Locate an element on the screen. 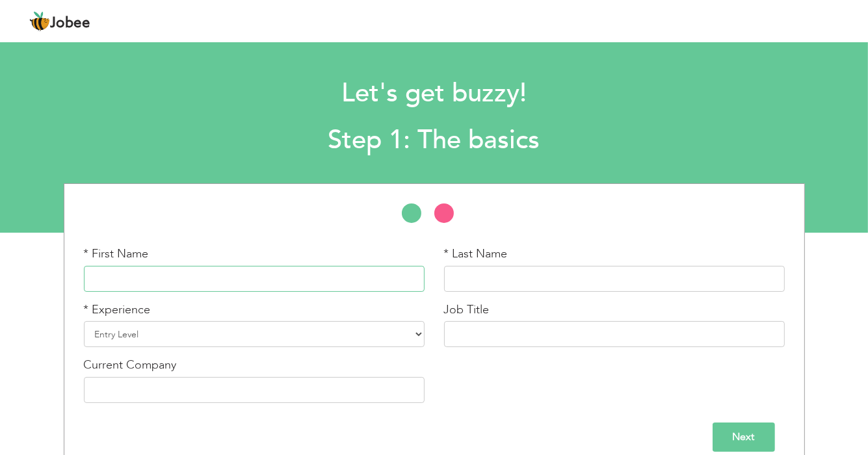 This screenshot has width=868, height=455. input: Next is located at coordinates (744, 437).